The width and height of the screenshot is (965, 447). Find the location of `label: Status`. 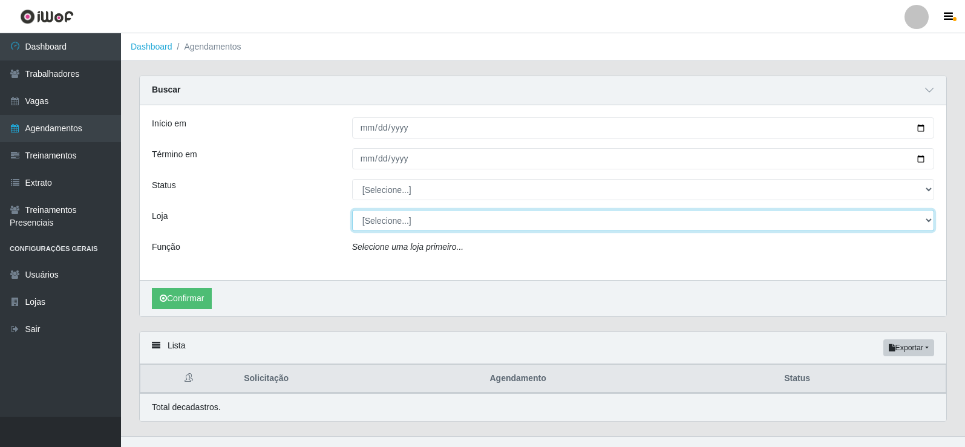

label: Status is located at coordinates (164, 185).